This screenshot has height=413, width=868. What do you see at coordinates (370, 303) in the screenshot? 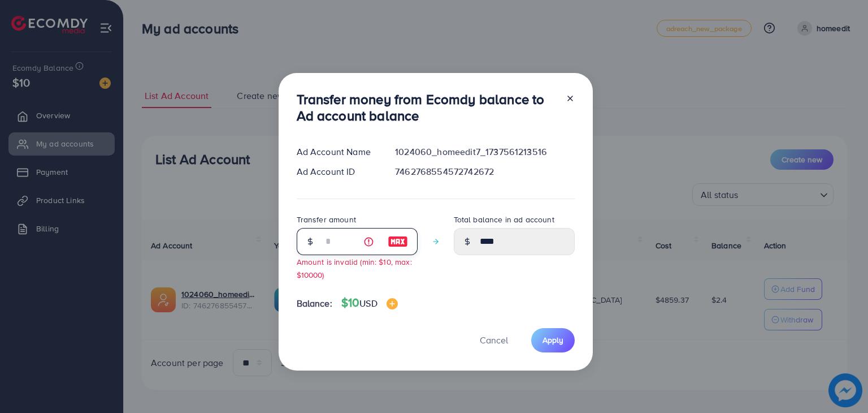
I see `h4: $10` at bounding box center [370, 303].